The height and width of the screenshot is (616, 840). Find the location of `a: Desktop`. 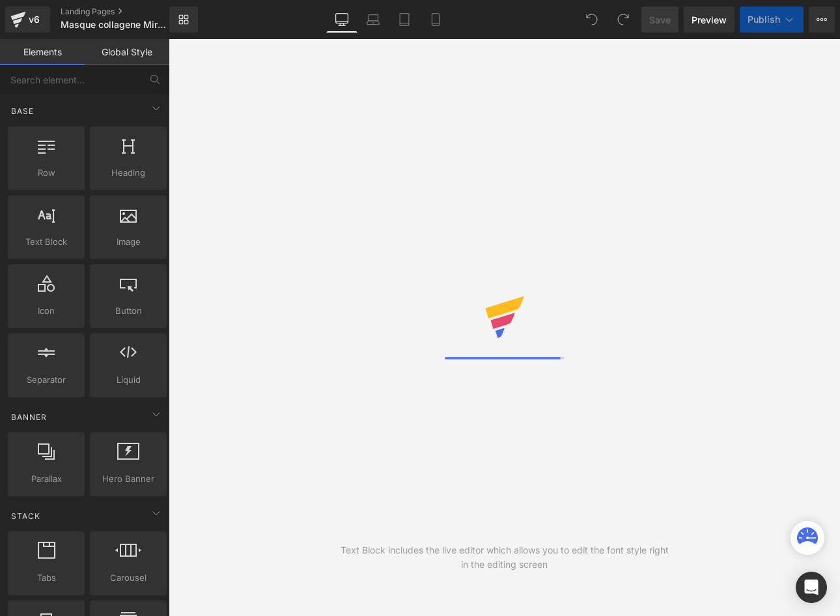

a: Desktop is located at coordinates (342, 19).